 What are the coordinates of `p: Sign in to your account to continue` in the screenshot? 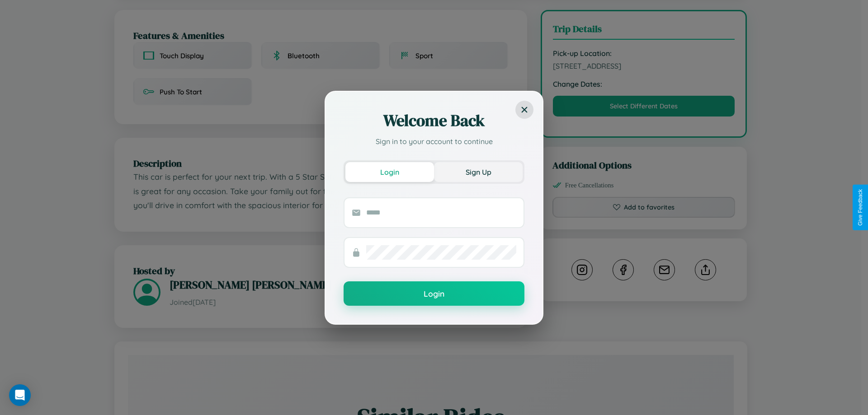 It's located at (434, 141).